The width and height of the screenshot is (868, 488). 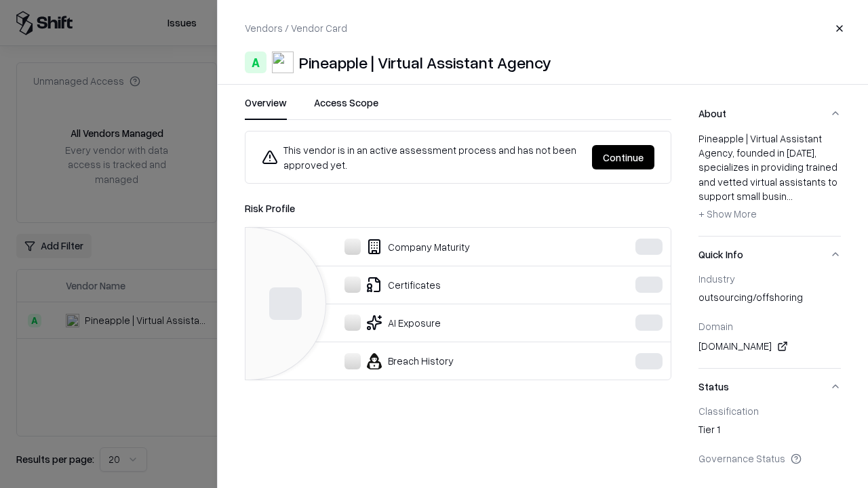 I want to click on div: Risk Profile, so click(x=458, y=208).